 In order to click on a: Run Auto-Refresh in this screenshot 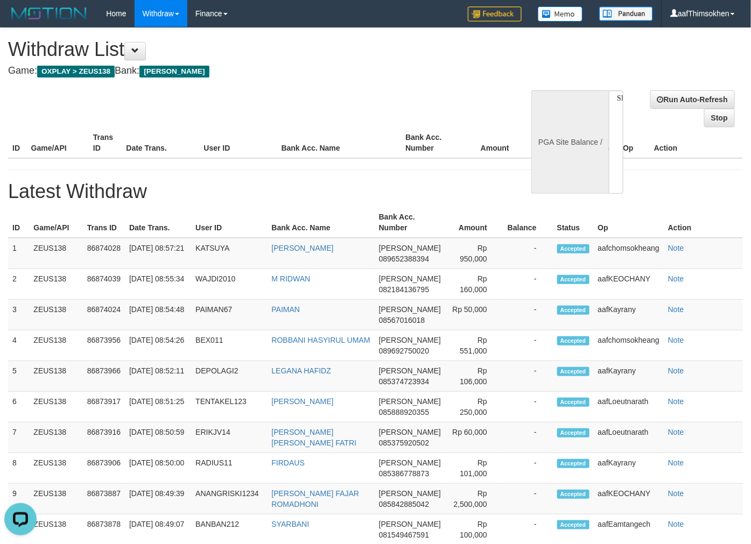, I will do `click(692, 100)`.